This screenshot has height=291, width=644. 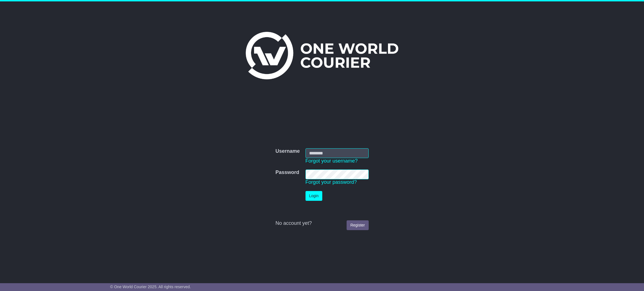 What do you see at coordinates (331, 161) in the screenshot?
I see `a: Forgot your username?` at bounding box center [331, 161].